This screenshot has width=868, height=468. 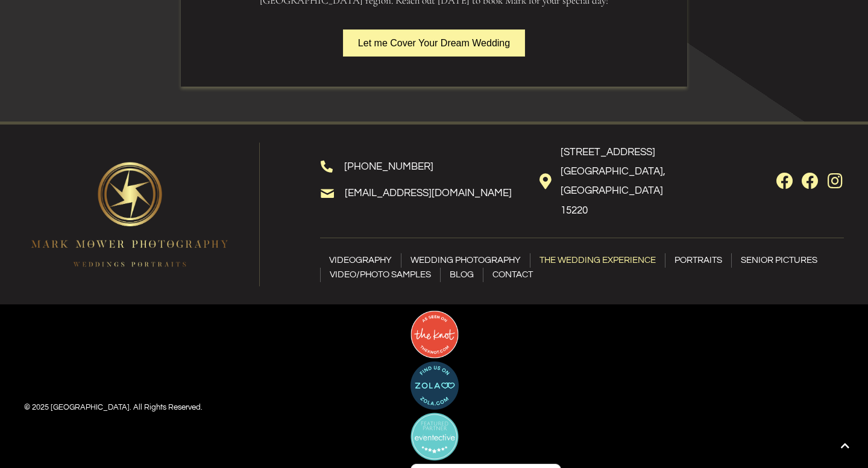 What do you see at coordinates (466, 260) in the screenshot?
I see `a: Wedding Photography` at bounding box center [466, 260].